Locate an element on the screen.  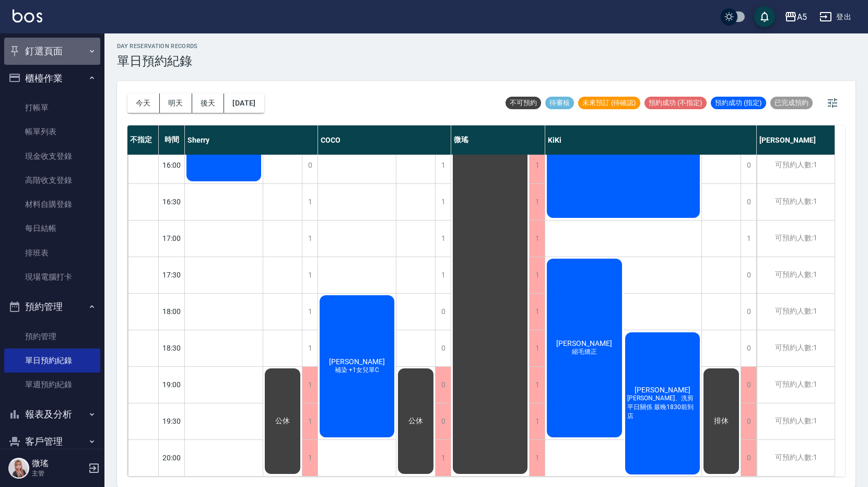
button: 櫃檯作業 is located at coordinates (52, 78).